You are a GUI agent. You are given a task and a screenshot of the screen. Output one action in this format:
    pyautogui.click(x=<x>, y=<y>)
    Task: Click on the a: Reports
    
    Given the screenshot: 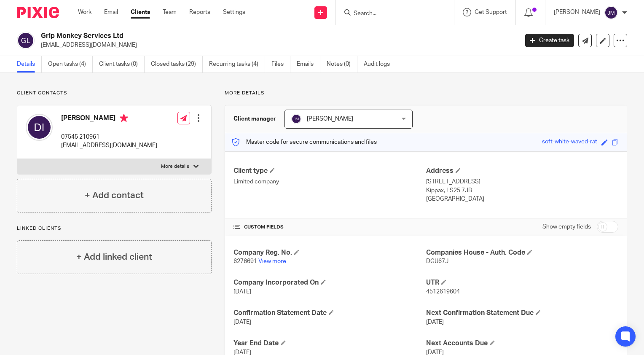 What is the action you would take?
    pyautogui.click(x=200, y=12)
    